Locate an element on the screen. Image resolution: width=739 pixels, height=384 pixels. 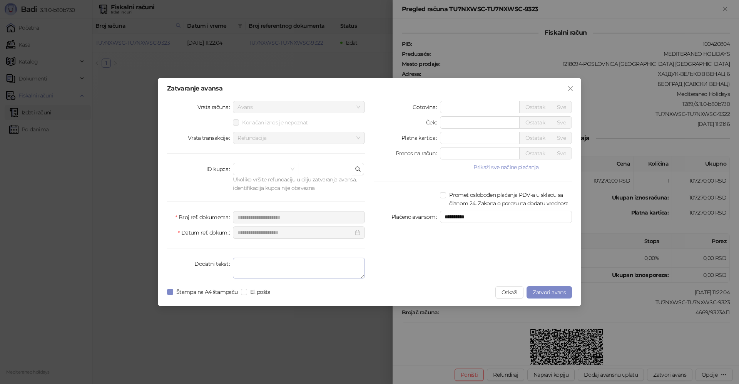
label: Broj ref. dokumenta is located at coordinates (204, 217).